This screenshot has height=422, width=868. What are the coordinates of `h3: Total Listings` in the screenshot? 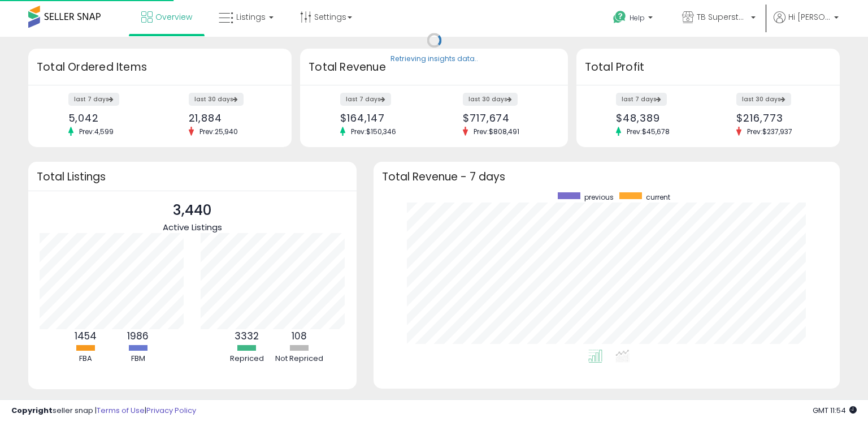 It's located at (192, 177).